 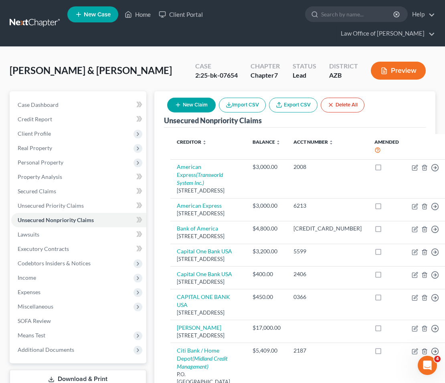 I want to click on div: Send us a messageWe typically reply in a few hours, so click(x=80, y=155).